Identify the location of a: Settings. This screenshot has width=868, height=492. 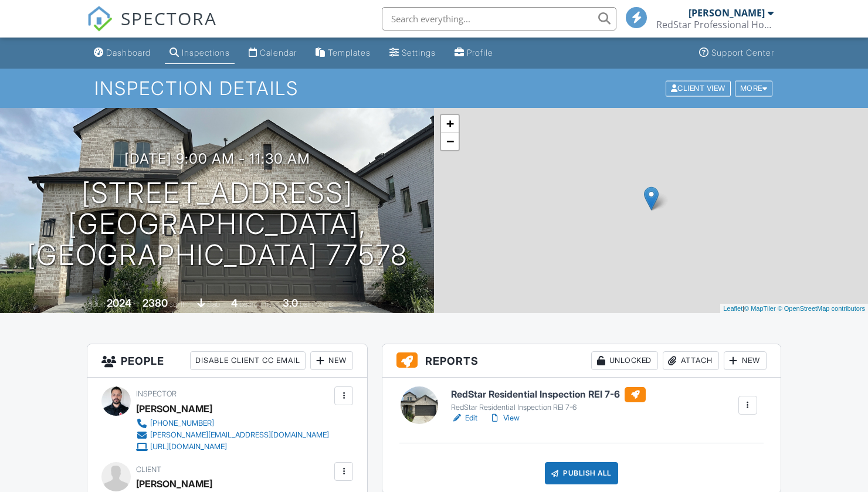
(413, 53).